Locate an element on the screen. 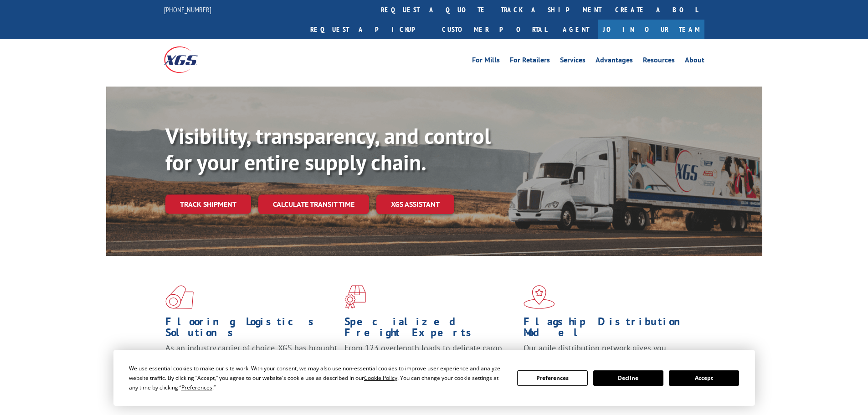 This screenshot has height=415, width=868. a: Agent is located at coordinates (576, 29).